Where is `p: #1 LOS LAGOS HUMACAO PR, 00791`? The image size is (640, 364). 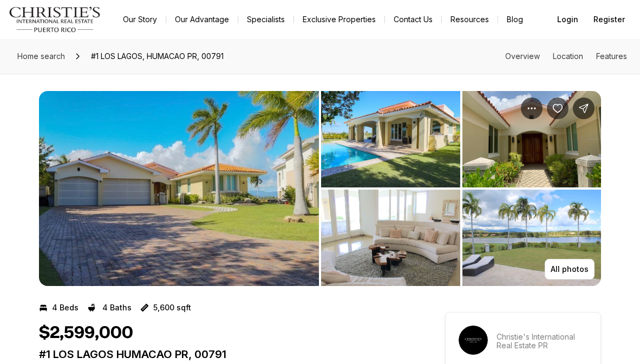 p: #1 LOS LAGOS HUMACAO PR, 00791 is located at coordinates (223, 354).